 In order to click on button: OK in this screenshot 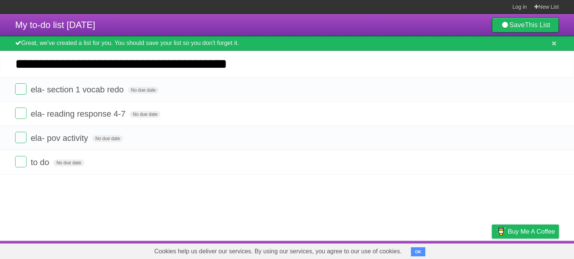, I will do `click(418, 252)`.